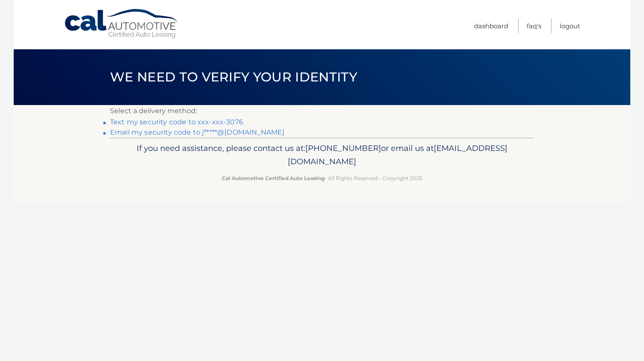  Describe the element at coordinates (233, 77) in the screenshot. I see `span: We need to verify your identity` at that location.